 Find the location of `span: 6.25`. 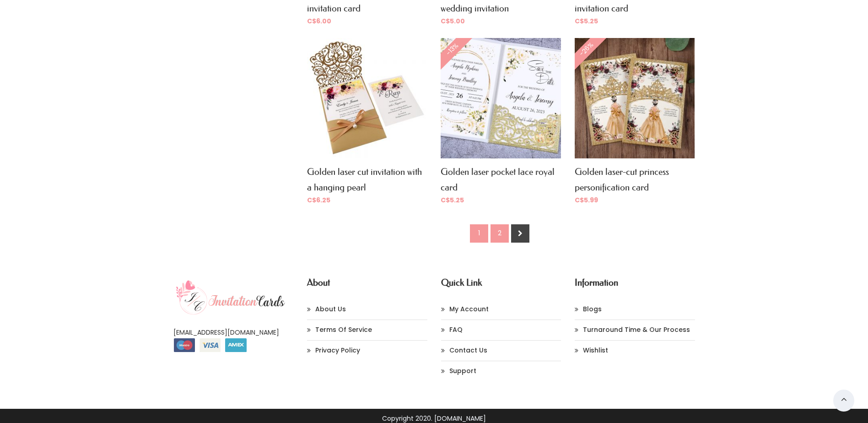

span: 6.25 is located at coordinates (318, 200).